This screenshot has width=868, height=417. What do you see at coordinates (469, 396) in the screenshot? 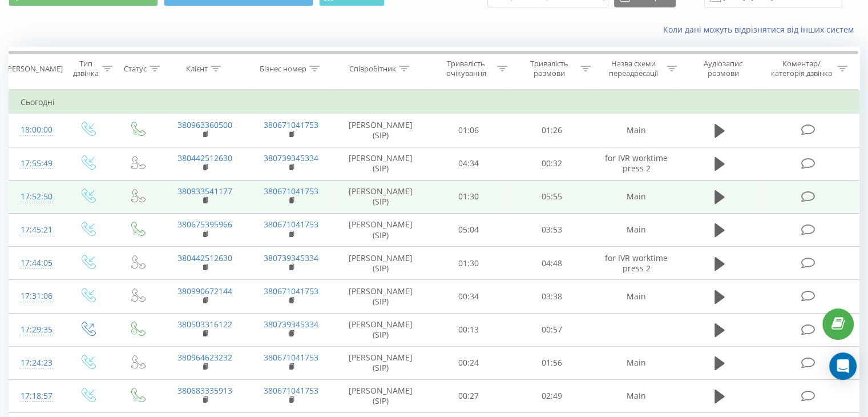
I see `td: 00:27` at bounding box center [469, 396].